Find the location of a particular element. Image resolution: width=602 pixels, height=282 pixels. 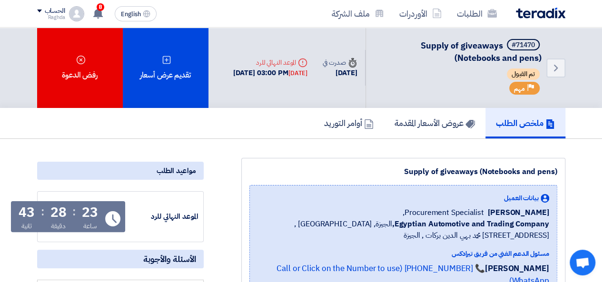

span: تم القبول is located at coordinates (523, 74).